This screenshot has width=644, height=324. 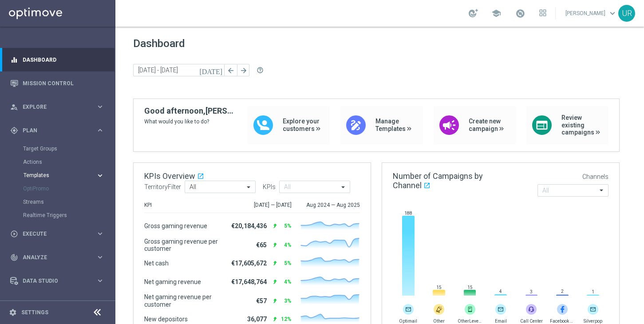 I want to click on div: OptiPromo, so click(x=69, y=188).